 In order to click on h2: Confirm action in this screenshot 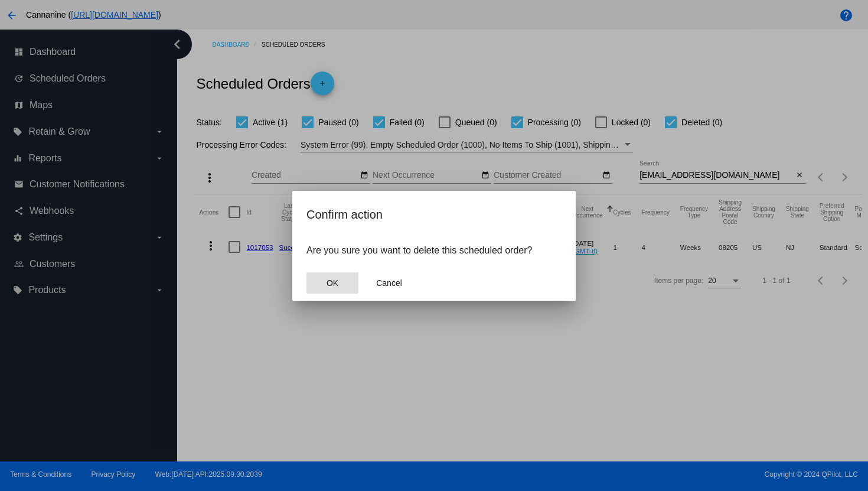, I will do `click(434, 214)`.